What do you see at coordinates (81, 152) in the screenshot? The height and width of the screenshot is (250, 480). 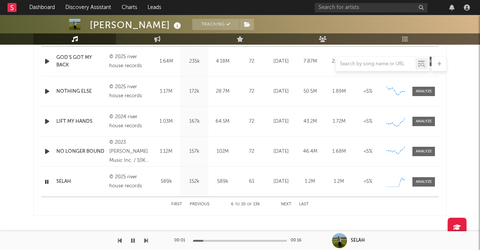 I see `div: NO LONGER BOUND` at bounding box center [81, 152].